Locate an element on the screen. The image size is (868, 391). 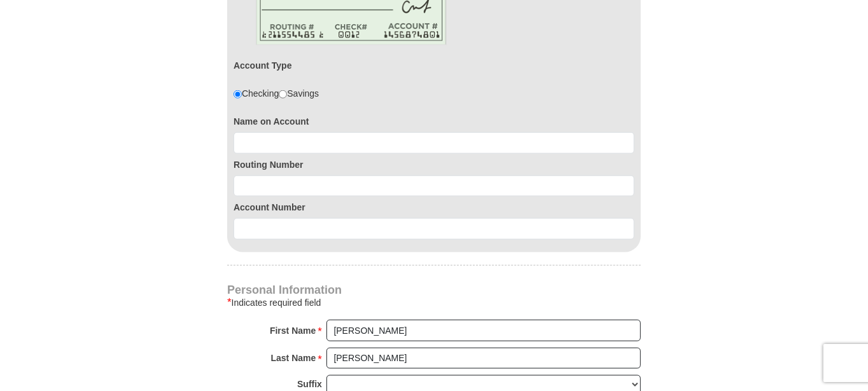
strong: Last Name is located at coordinates (293, 358).